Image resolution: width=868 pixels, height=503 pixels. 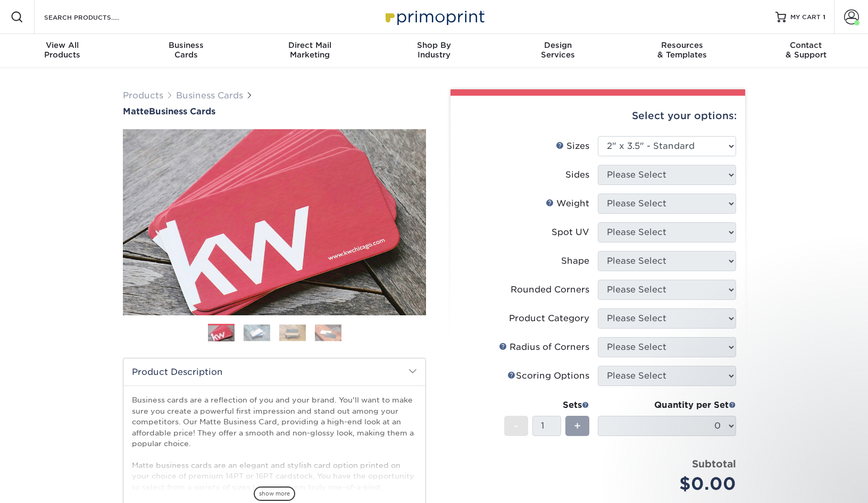 What do you see at coordinates (570, 232) in the screenshot?
I see `div: Spot UV` at bounding box center [570, 232].